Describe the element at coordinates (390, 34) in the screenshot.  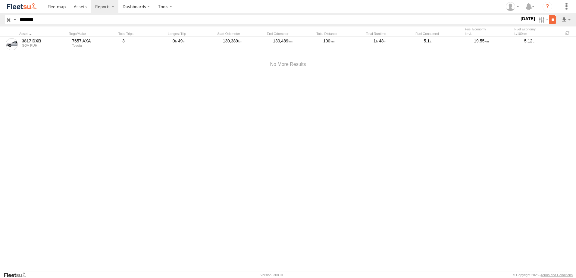
I see `div: Total Runtime` at that location.